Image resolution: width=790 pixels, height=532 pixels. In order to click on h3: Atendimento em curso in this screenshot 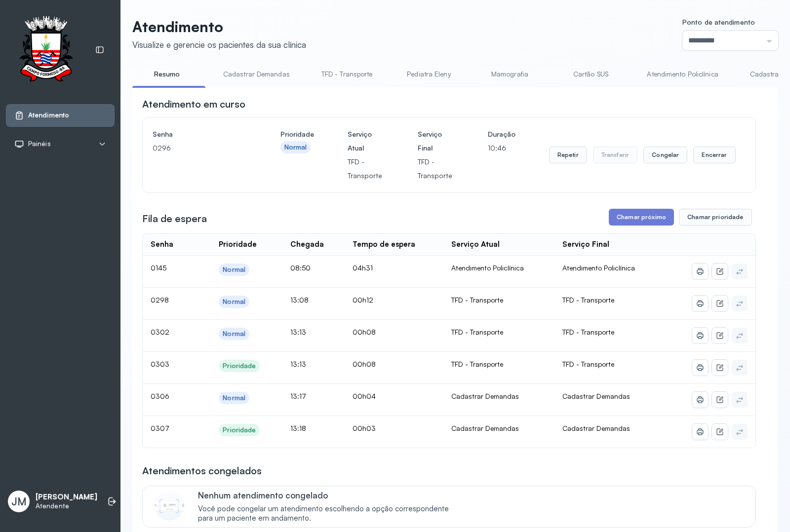, I will do `click(194, 104)`.